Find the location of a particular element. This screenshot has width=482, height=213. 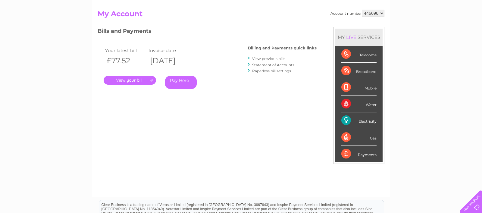

a: Pay Here is located at coordinates (181, 82).